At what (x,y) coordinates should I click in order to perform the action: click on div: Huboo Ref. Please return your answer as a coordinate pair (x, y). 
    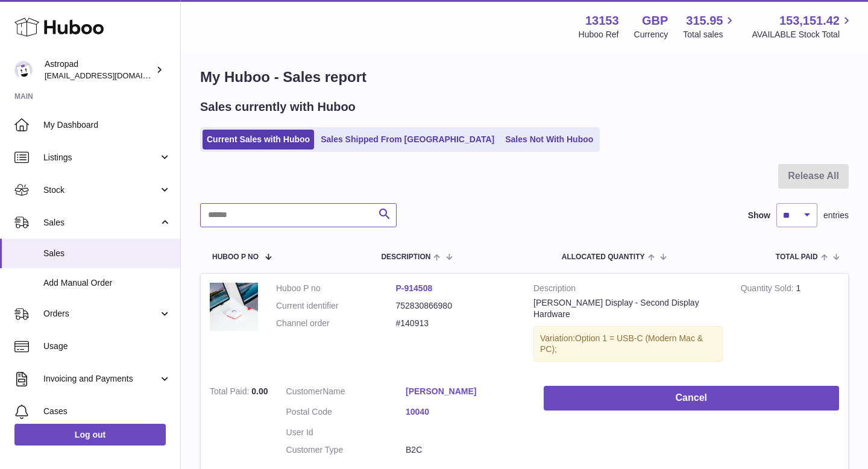
    Looking at the image, I should click on (598, 34).